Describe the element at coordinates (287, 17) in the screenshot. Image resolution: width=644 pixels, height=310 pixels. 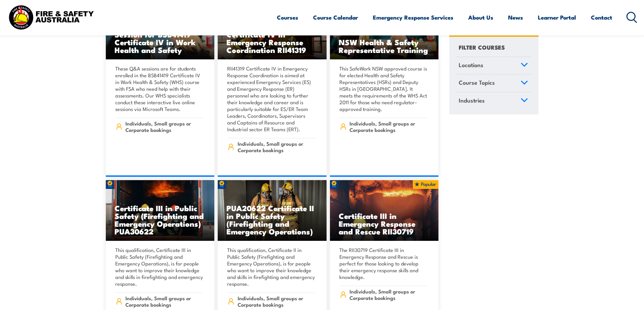
I see `a: Courses` at that location.